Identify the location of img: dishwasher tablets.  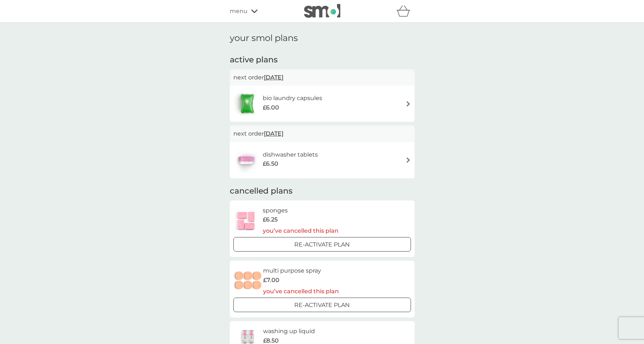
(246, 160).